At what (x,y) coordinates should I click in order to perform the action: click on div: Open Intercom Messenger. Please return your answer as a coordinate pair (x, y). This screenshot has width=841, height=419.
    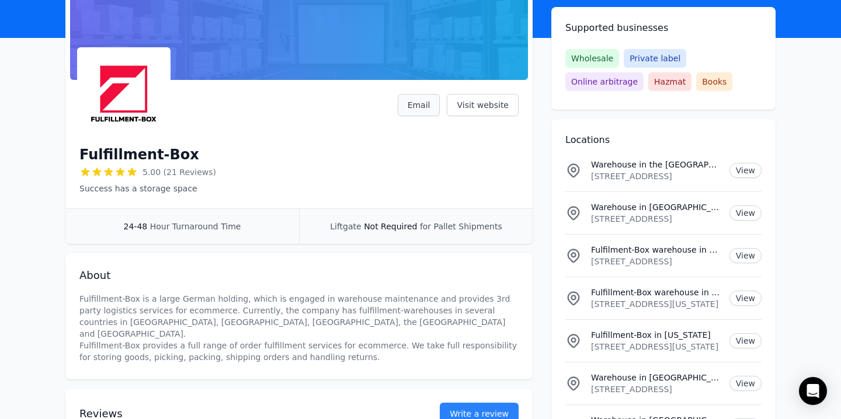
    Looking at the image, I should click on (813, 391).